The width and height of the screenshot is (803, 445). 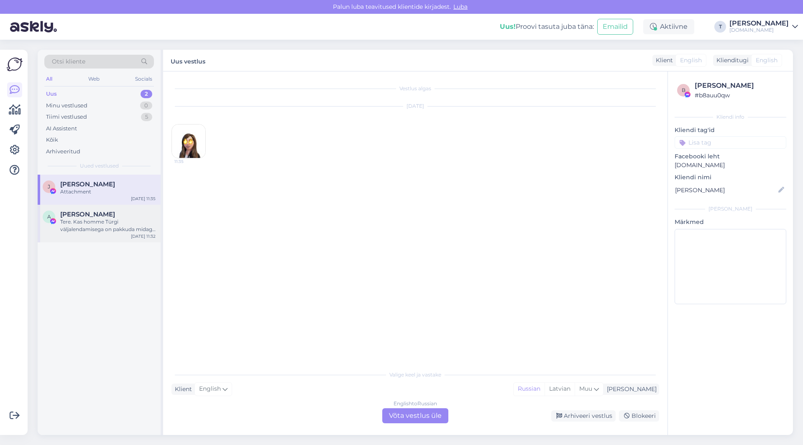 What do you see at coordinates (730, 117) in the screenshot?
I see `div: Kliendi info` at bounding box center [730, 117].